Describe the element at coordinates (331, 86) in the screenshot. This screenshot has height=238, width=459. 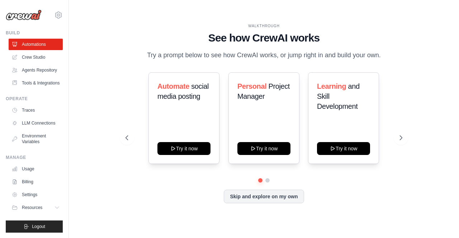
I see `span: Learning` at that location.